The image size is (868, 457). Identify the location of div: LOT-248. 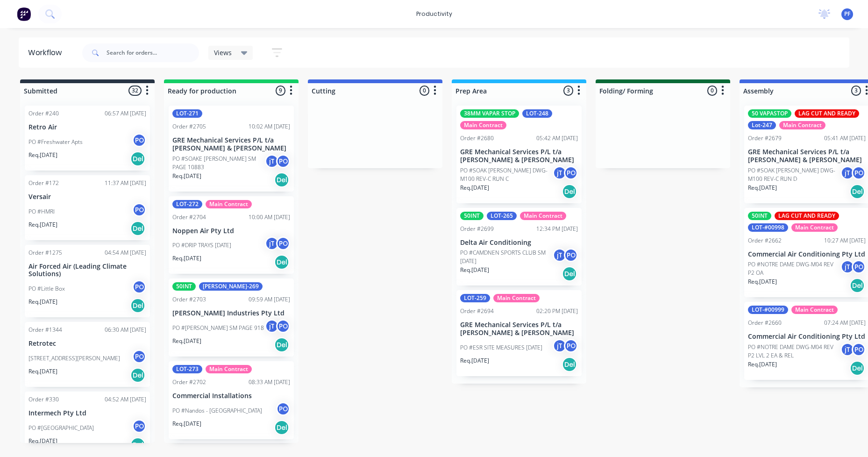
(537, 113).